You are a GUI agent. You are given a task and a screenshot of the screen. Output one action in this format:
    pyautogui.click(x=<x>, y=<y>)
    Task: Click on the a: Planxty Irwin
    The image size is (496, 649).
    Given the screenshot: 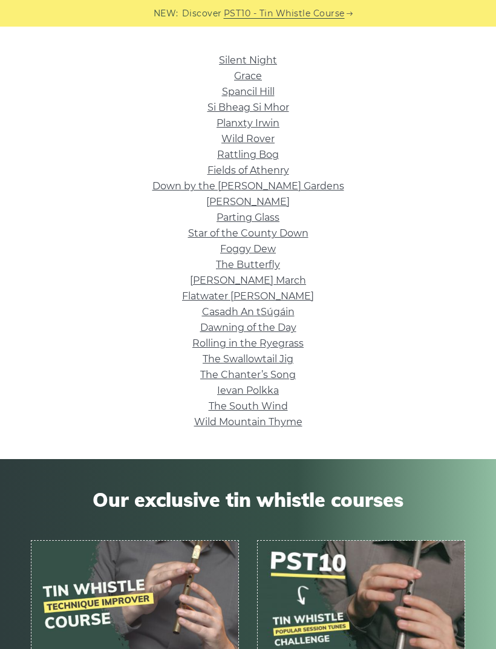 What is the action you would take?
    pyautogui.click(x=248, y=123)
    